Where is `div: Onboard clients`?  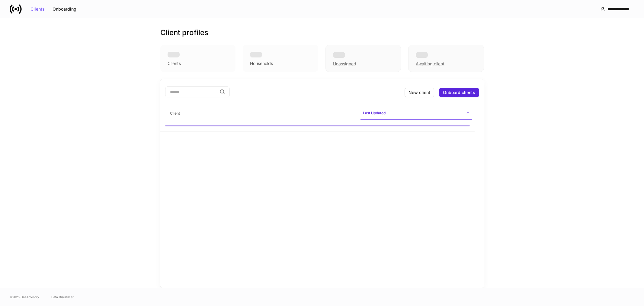
div: Onboard clients is located at coordinates (459, 93).